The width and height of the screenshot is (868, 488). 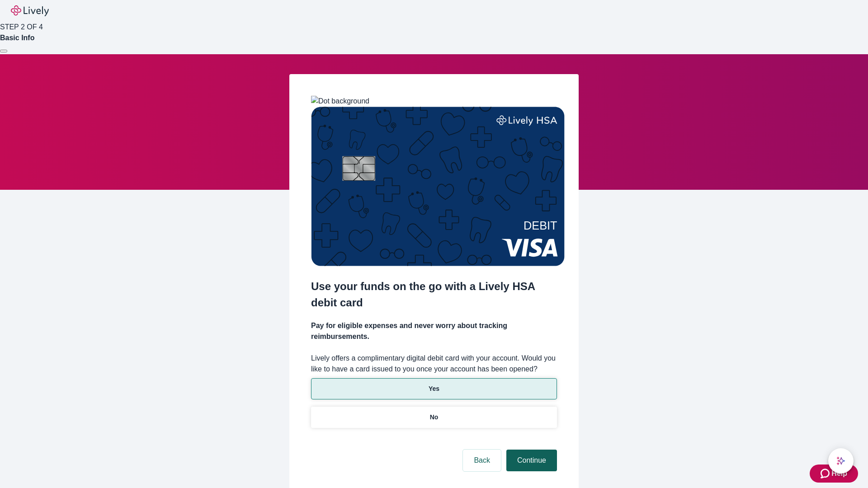 I want to click on button: chat, so click(x=841, y=461).